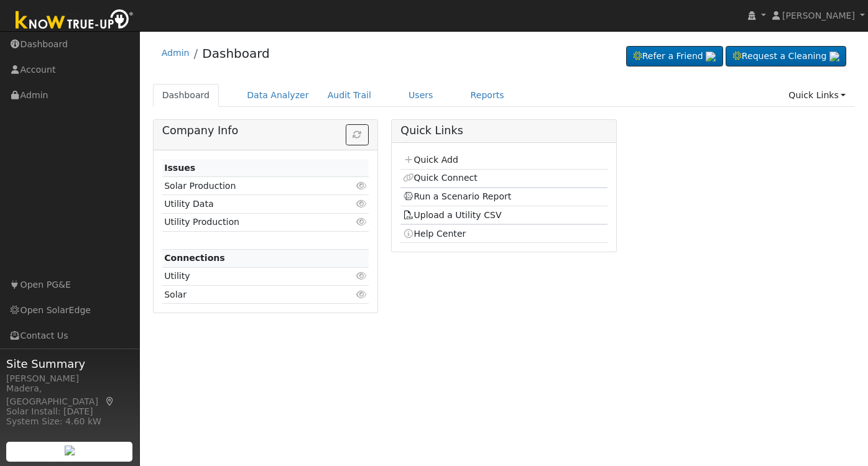 The width and height of the screenshot is (868, 466). I want to click on a: Map, so click(110, 402).